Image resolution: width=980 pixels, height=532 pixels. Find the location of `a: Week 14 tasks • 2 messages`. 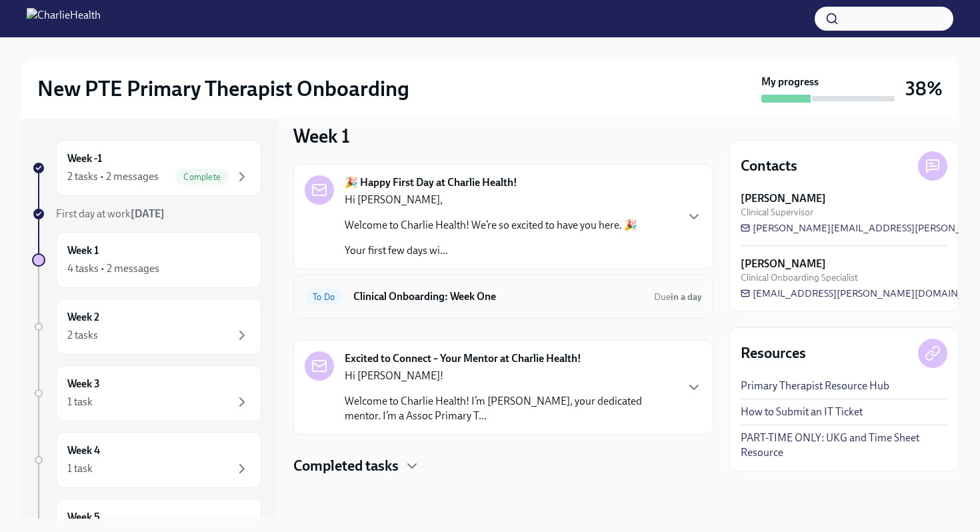

a: Week 14 tasks • 2 messages is located at coordinates (147, 260).